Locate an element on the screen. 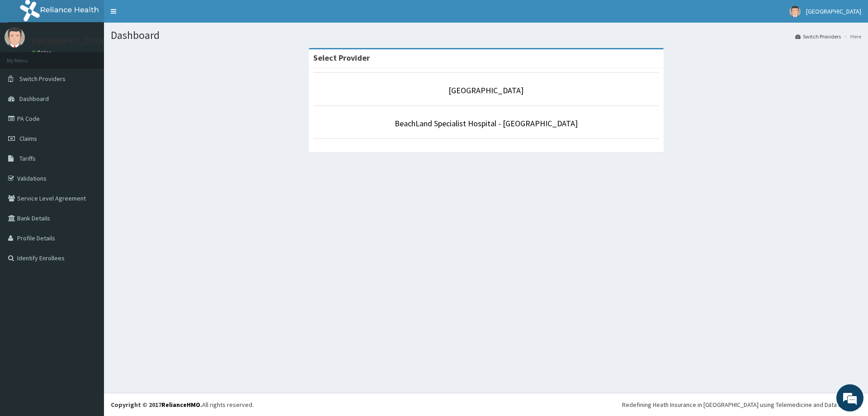 The image size is (868, 416). strong: Copyright © 2017 . is located at coordinates (156, 404).